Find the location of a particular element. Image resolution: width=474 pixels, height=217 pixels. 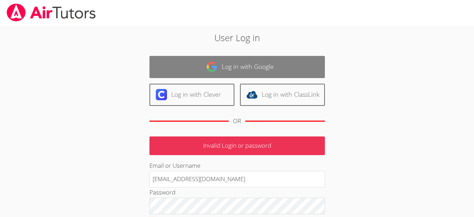

p: Invalid Login or password is located at coordinates (237, 145).